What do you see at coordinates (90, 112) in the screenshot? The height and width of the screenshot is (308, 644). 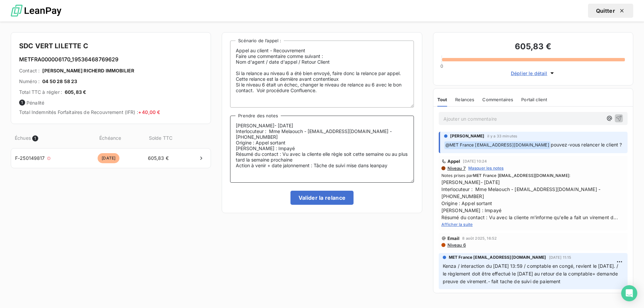 I see `span: Total Indemnités Forfaitaires de Recouvrement (IFR) :` at bounding box center [90, 112].